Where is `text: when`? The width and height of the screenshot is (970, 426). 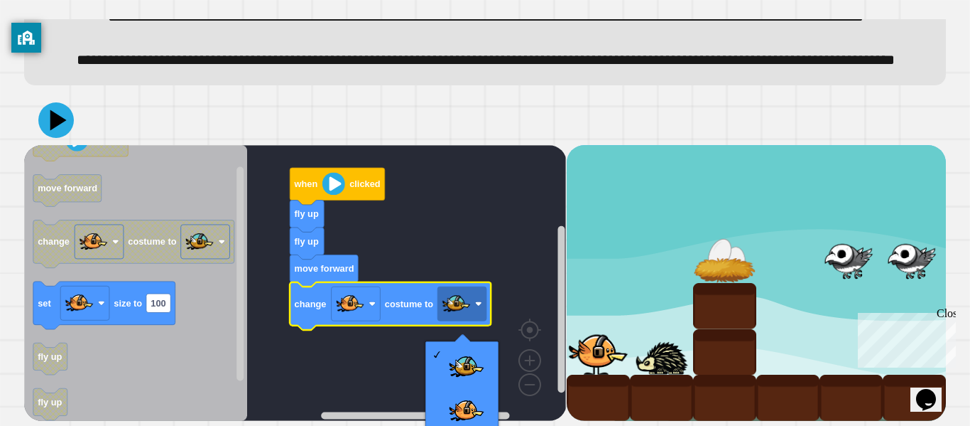
text: when is located at coordinates (306, 183).